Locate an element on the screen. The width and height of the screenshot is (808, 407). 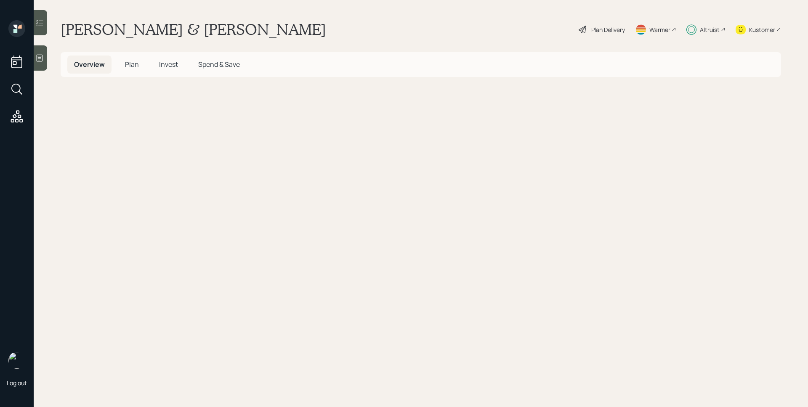
div: Altruist is located at coordinates (710, 29).